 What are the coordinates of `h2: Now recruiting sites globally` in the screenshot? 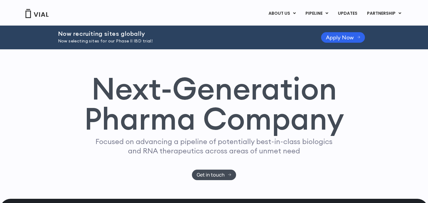 It's located at (182, 34).